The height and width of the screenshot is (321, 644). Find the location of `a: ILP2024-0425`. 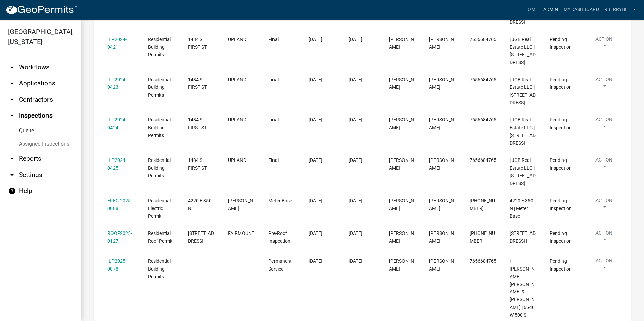

a: ILP2024-0425 is located at coordinates (117, 164).